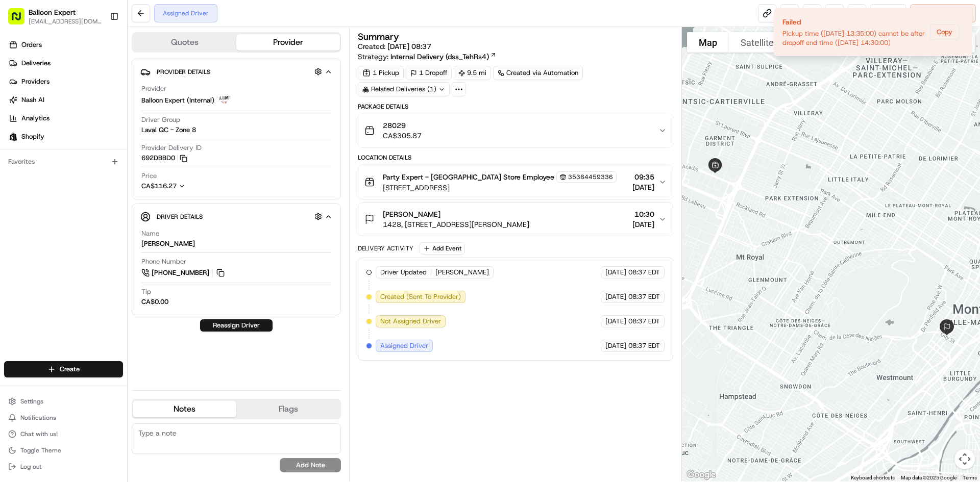  Describe the element at coordinates (287, 409) in the screenshot. I see `button: Flags` at that location.